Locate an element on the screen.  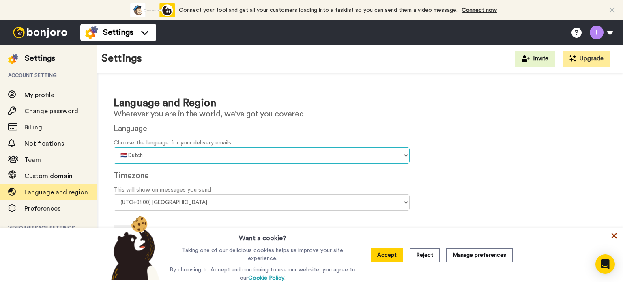
span: Billing is located at coordinates (33, 127).